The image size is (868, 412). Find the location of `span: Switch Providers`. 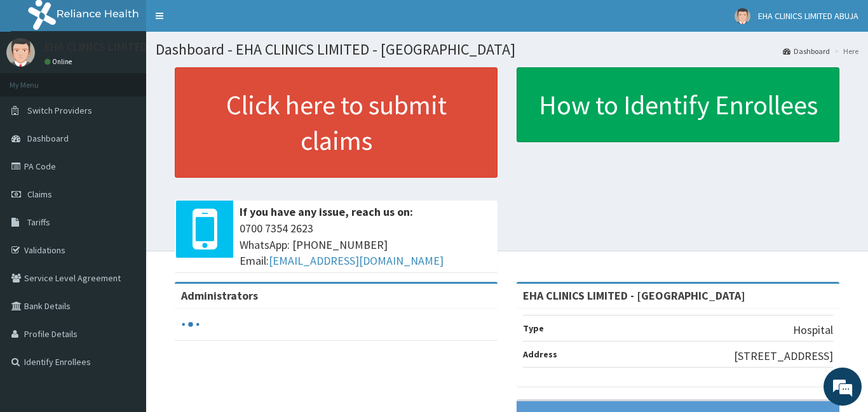

span: Switch Providers is located at coordinates (60, 110).